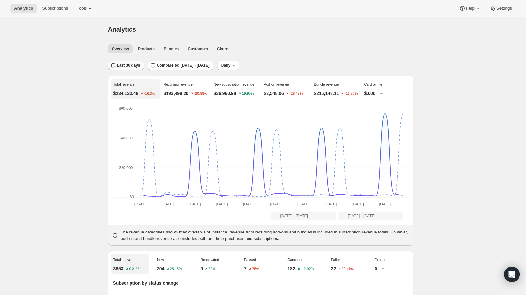  What do you see at coordinates (501, 8) in the screenshot?
I see `button: Settings` at bounding box center [501, 8].